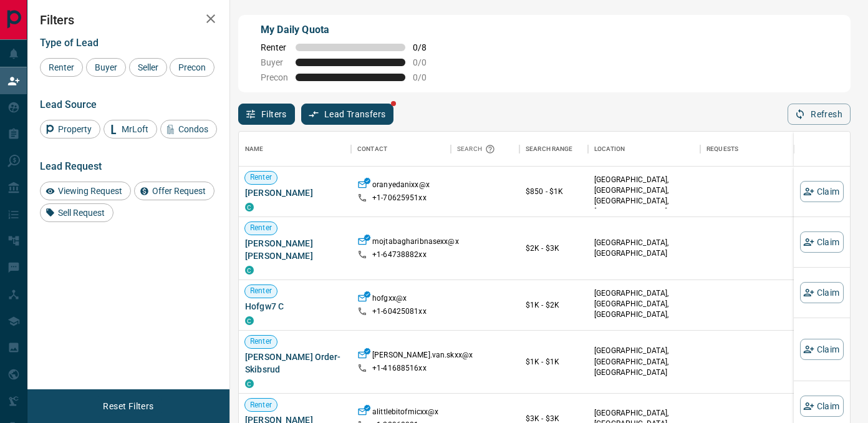 This screenshot has width=868, height=423. I want to click on div: Condos, so click(188, 129).